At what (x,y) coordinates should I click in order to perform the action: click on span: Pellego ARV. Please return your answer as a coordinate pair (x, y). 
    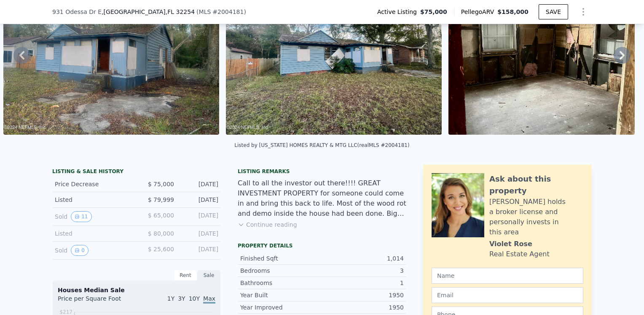
    Looking at the image, I should click on (479, 12).